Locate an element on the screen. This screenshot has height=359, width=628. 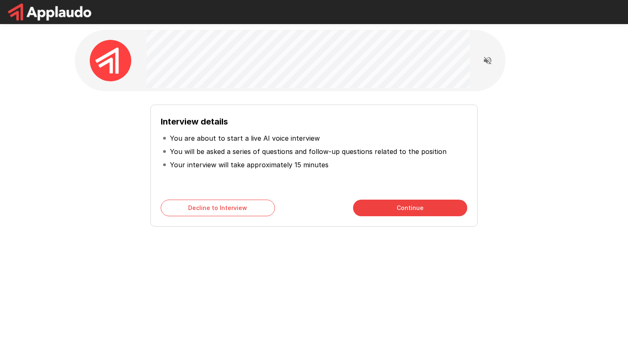
button: Read questions aloud is located at coordinates (487, 61).